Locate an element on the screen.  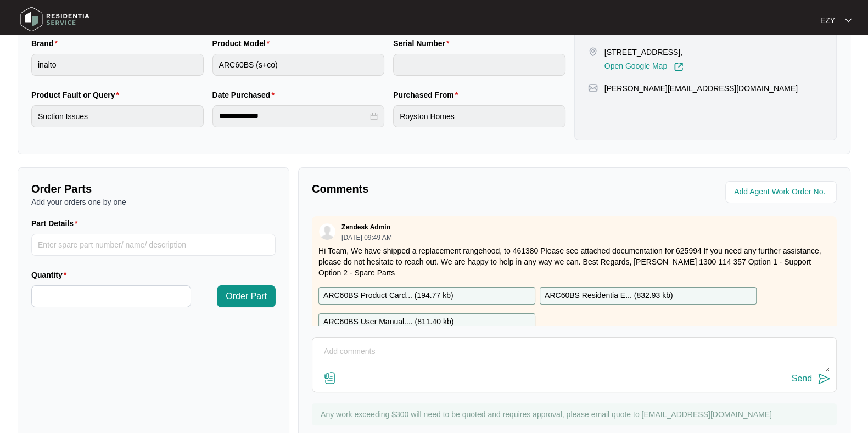
input: Purchased From is located at coordinates (479, 116).